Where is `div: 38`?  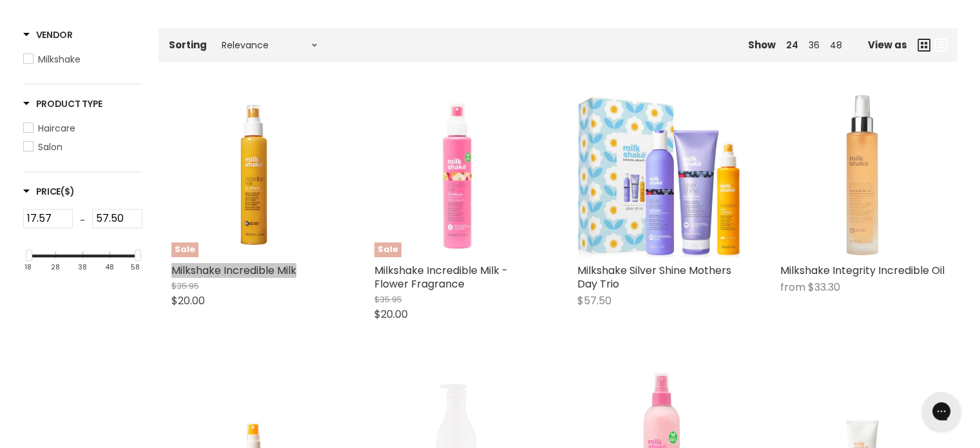
div: 38 is located at coordinates (83, 267).